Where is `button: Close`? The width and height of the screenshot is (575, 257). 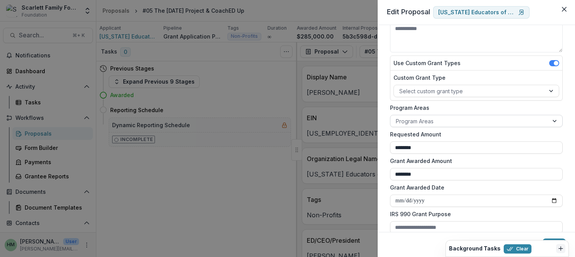
button: Close is located at coordinates (565, 9).